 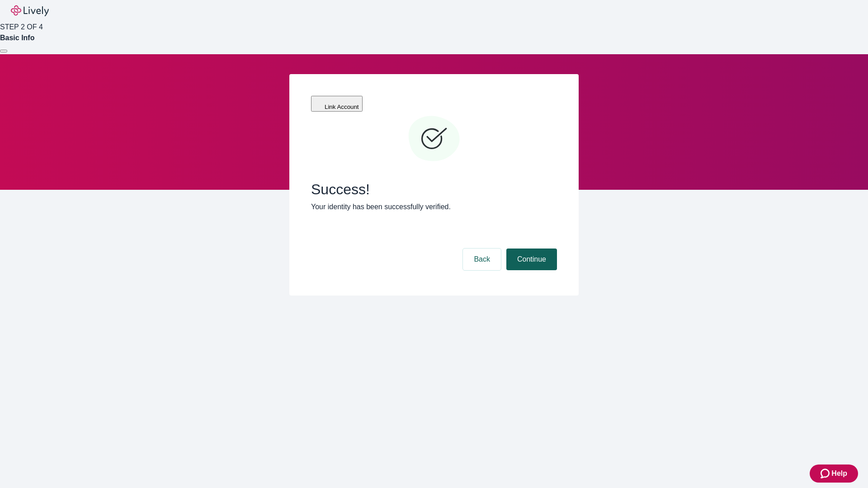 I want to click on button: Back, so click(x=482, y=259).